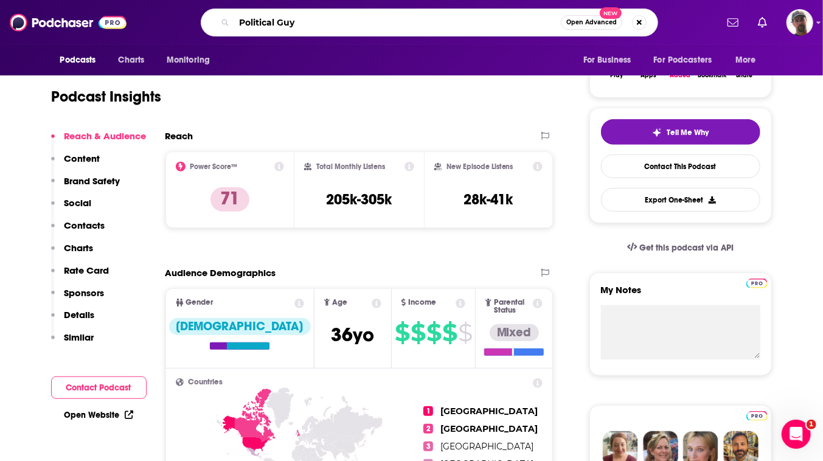 This screenshot has height=461, width=823. Describe the element at coordinates (428, 446) in the screenshot. I see `span: 3` at that location.